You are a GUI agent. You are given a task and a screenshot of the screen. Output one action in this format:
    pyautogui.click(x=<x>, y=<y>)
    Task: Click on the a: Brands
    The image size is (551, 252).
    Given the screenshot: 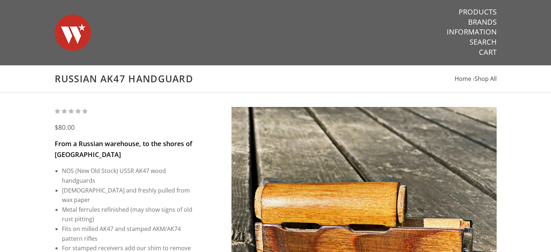 What is the action you would take?
    pyautogui.click(x=482, y=22)
    